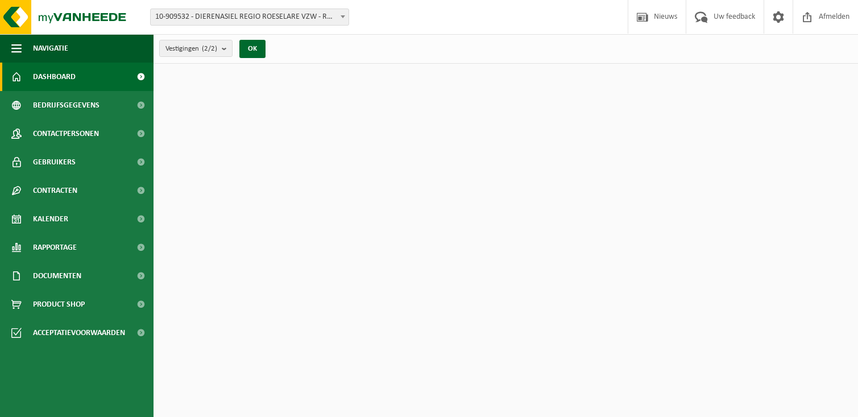 This screenshot has width=858, height=417. What do you see at coordinates (66, 105) in the screenshot?
I see `span: Bedrijfsgegevens` at bounding box center [66, 105].